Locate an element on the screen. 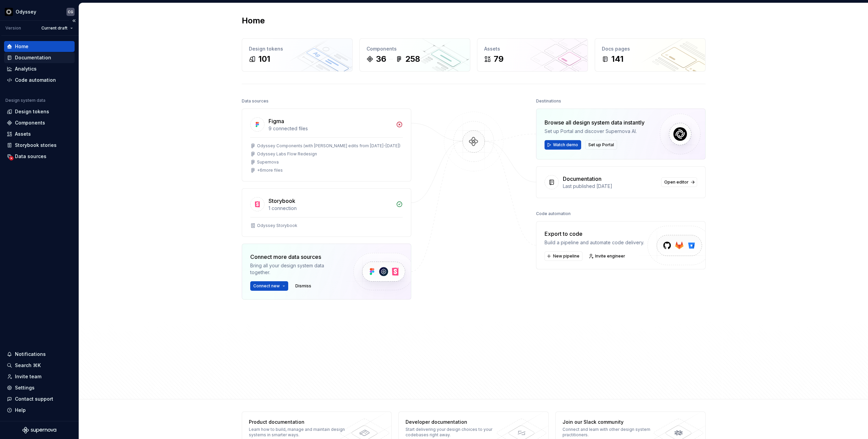 The height and width of the screenshot is (439, 868). button: Help is located at coordinates (39, 410).